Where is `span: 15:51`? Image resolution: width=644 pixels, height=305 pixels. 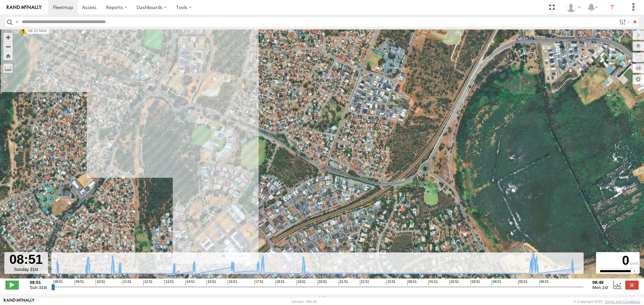
span: 15:51 is located at coordinates (211, 283).